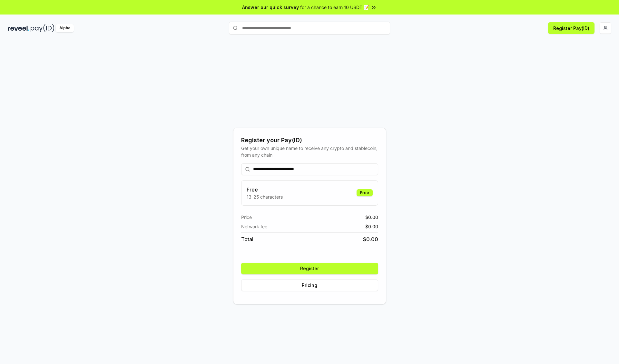  Describe the element at coordinates (310, 285) in the screenshot. I see `button: Pricing` at that location.